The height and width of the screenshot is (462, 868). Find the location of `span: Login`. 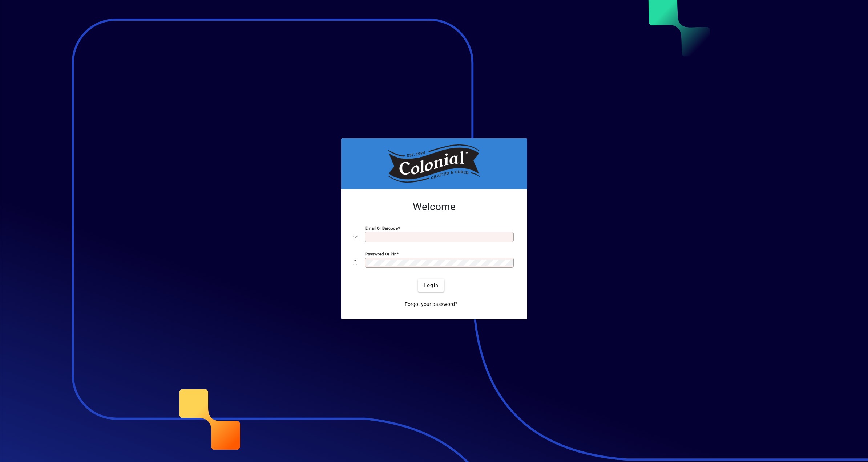

span: Login is located at coordinates (431, 285).